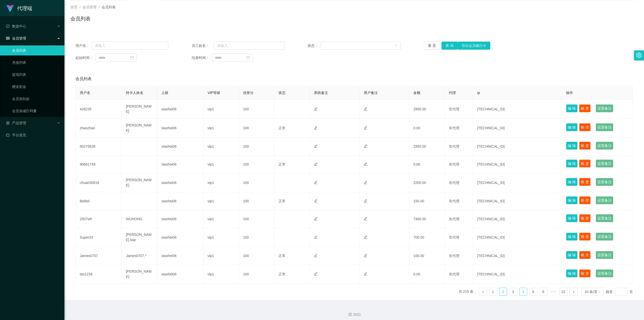 The height and width of the screenshot is (320, 644). I want to click on span: 持卡人姓名, so click(134, 93).